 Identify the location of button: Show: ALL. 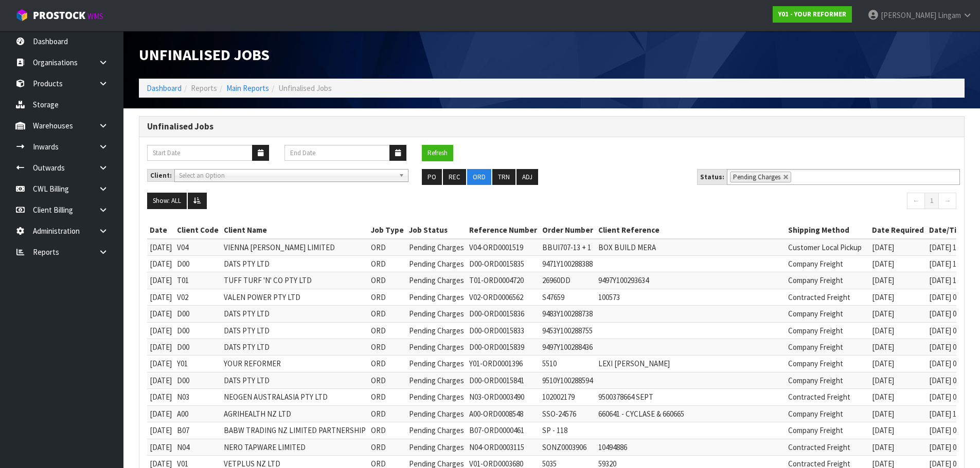
(167, 201).